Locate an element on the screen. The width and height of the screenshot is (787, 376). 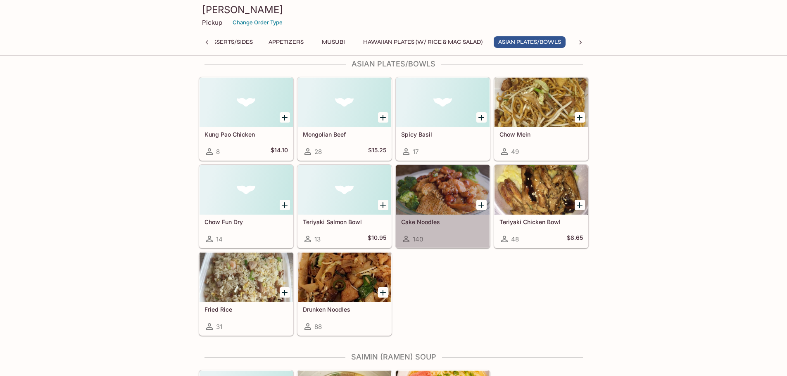
h5: Cake Noodles is located at coordinates (443, 222).